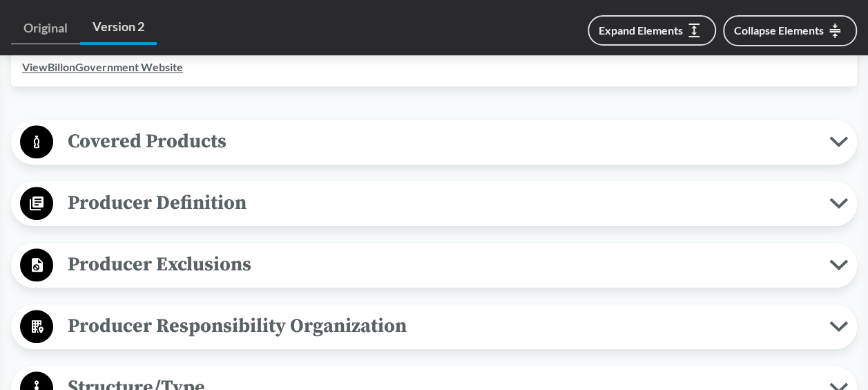  Describe the element at coordinates (102, 66) in the screenshot. I see `a: ViewBillonGovernment Website` at that location.